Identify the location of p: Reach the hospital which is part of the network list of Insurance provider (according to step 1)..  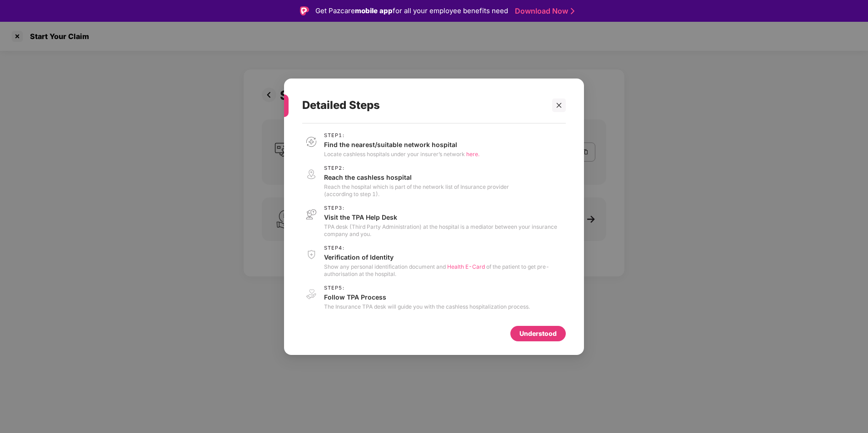
(416, 190).